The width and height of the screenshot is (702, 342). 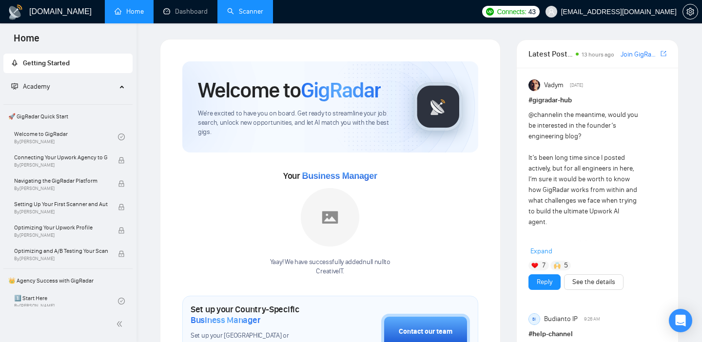 I want to click on button: Reply, so click(x=544, y=282).